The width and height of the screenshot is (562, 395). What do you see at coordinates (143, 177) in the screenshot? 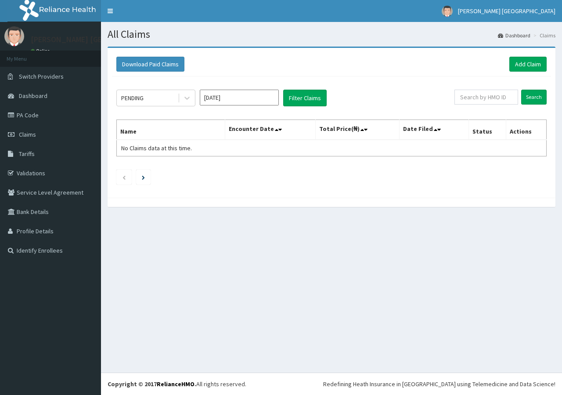
I see `a: Next page` at bounding box center [143, 177].